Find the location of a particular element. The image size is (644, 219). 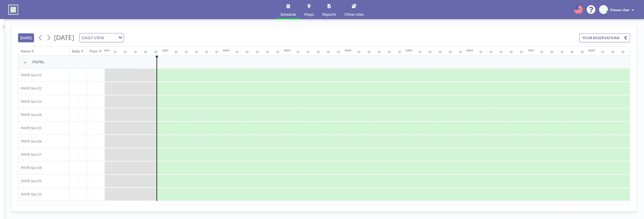

div: 7AM is located at coordinates (531, 50).